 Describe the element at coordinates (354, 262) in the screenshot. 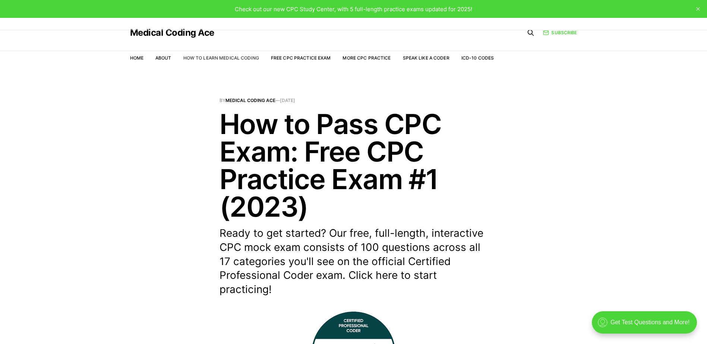

I see `p: Ready to get started? Our free, full-length, interactive CPC mock exam consists of 100 questions ...` at that location.